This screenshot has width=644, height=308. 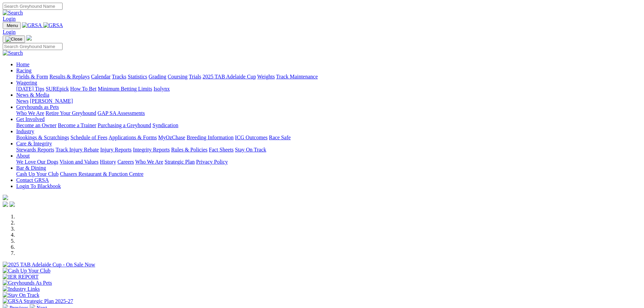 I want to click on a: Contact GRSA, so click(x=32, y=180).